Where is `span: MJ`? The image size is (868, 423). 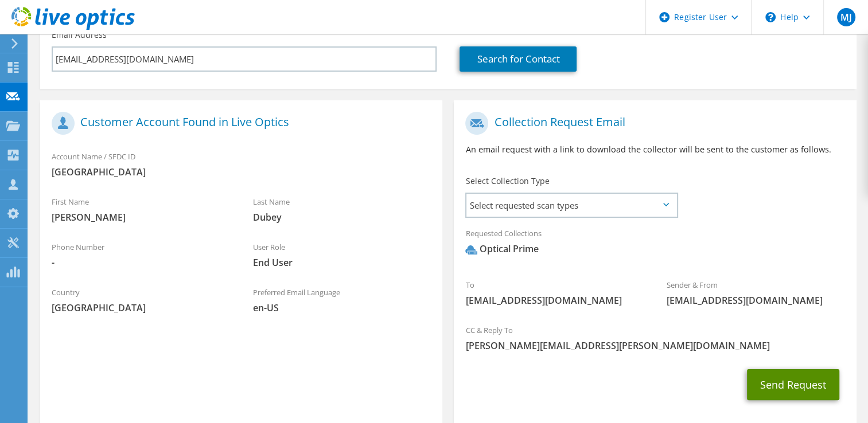
span: MJ is located at coordinates (846, 17).